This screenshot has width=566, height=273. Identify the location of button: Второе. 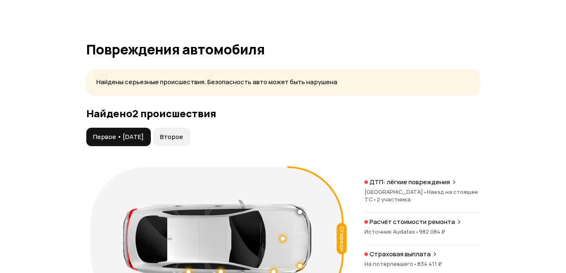
(172, 137).